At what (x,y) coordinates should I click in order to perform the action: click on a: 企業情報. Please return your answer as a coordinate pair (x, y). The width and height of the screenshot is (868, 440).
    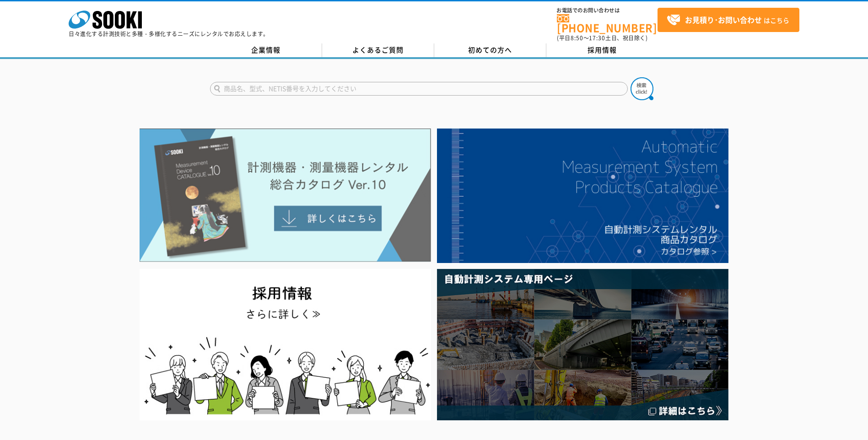
    Looking at the image, I should click on (266, 50).